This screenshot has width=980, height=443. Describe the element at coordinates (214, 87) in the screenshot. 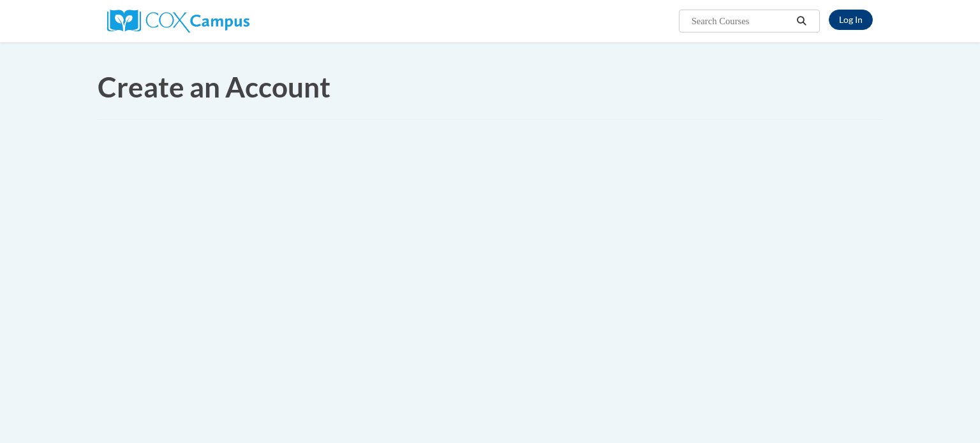

I see `span: Create an Account` at that location.